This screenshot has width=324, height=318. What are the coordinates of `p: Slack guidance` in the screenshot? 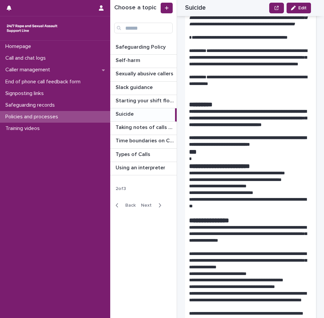 It's located at (135, 87).